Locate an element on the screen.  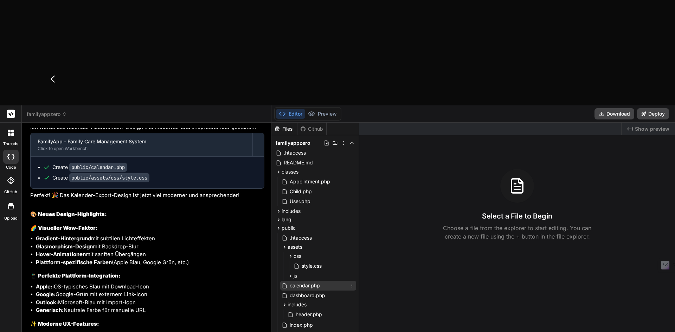
li: Microsoft-Blau mit Import-Icon is located at coordinates (150, 303).